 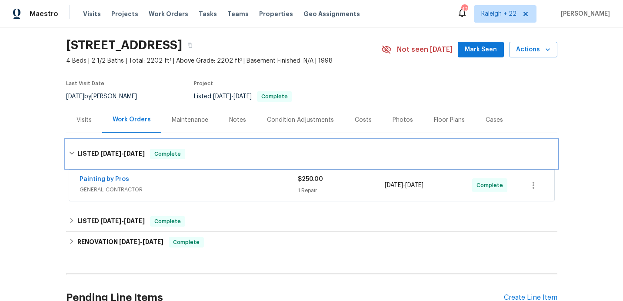 I want to click on span: Geo Assignments, so click(x=332, y=14).